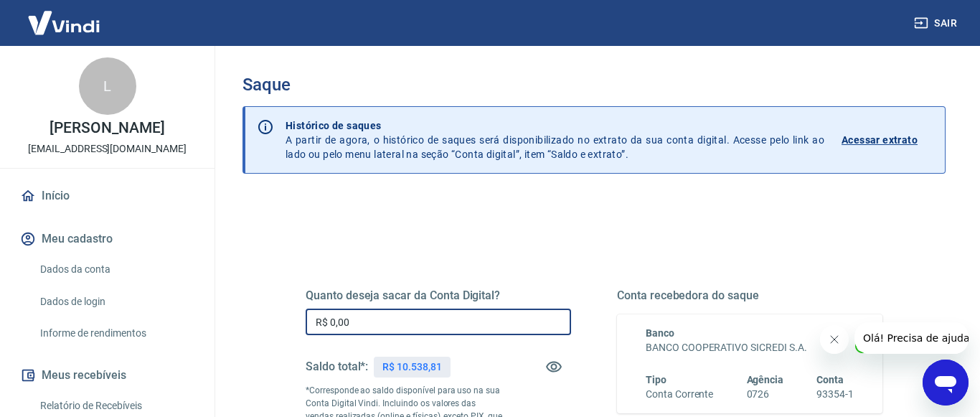  Describe the element at coordinates (107, 86) in the screenshot. I see `div: L` at that location.